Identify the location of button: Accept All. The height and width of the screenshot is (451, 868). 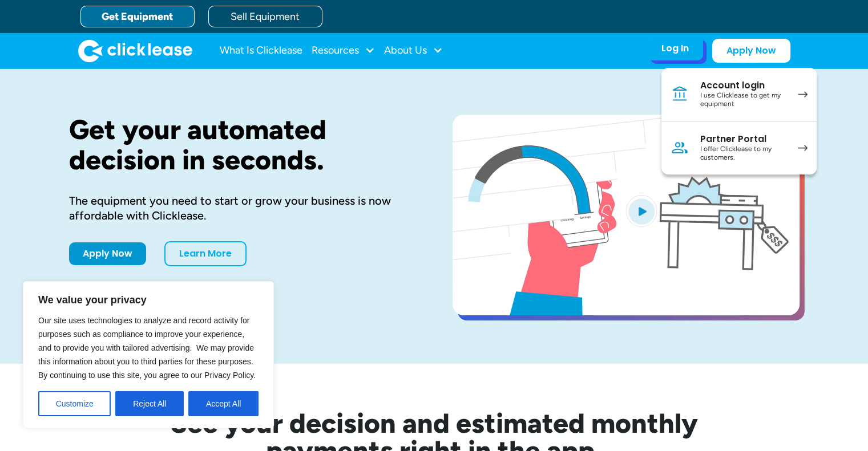
(223, 404).